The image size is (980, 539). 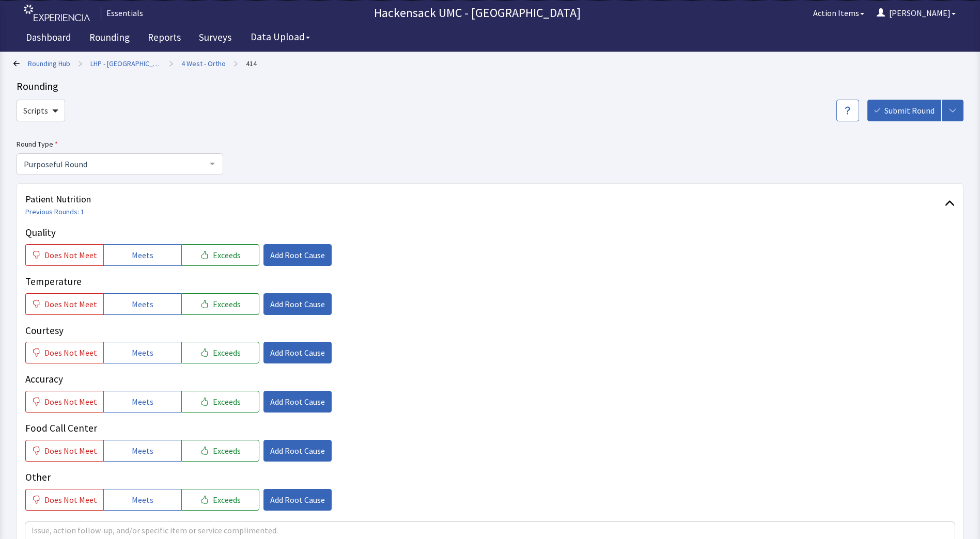 What do you see at coordinates (490, 232) in the screenshot?
I see `p: Quality` at bounding box center [490, 232].